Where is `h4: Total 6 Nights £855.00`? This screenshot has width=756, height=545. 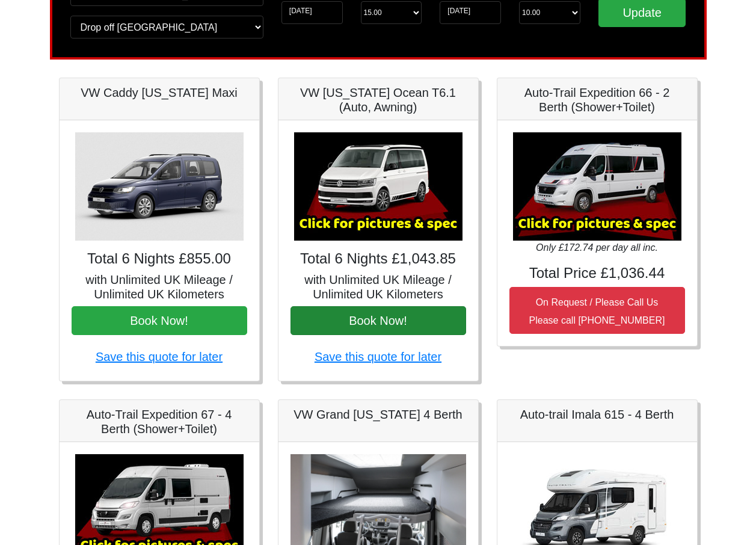 h4: Total 6 Nights £855.00 is located at coordinates (159, 259).